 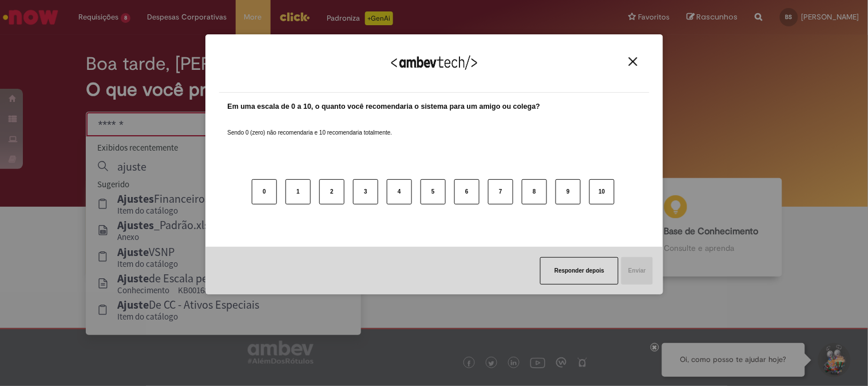 I want to click on button: 3, so click(x=366, y=192).